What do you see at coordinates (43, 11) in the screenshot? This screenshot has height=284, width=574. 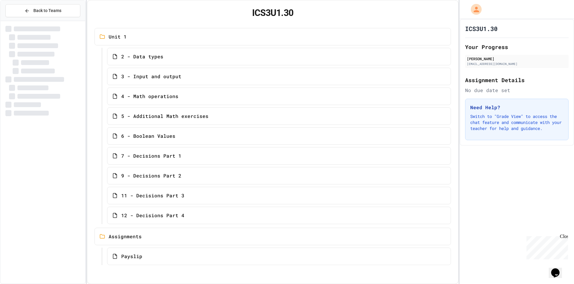 I see `button: Back to Teams` at bounding box center [43, 11].